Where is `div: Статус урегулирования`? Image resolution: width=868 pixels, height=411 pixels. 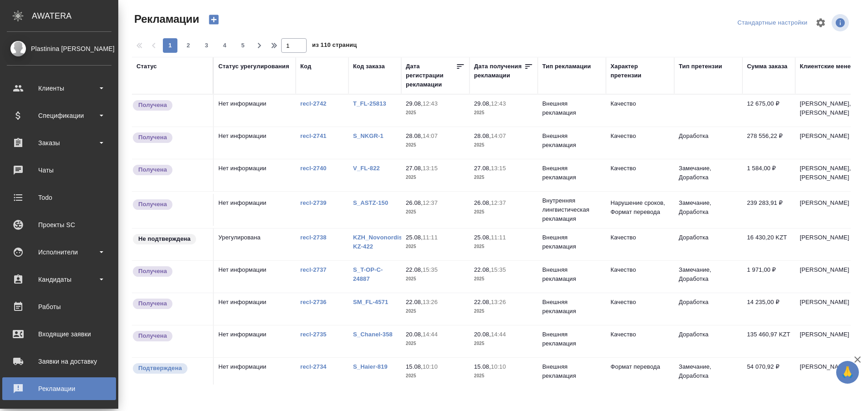 div: Статус урегулирования is located at coordinates (254, 66).